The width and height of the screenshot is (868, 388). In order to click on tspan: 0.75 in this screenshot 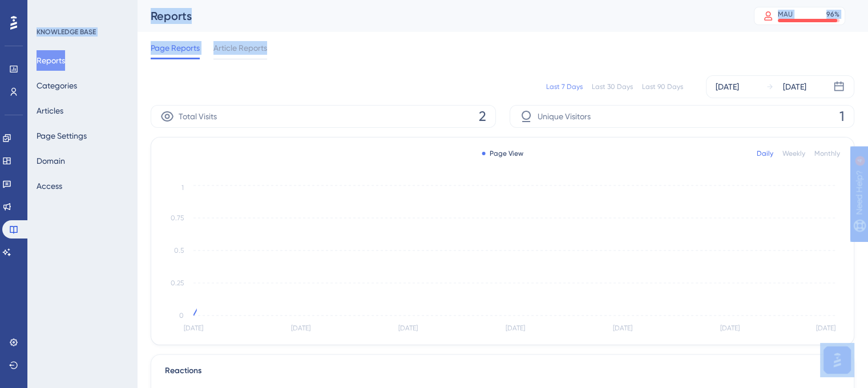, I will do `click(177, 218)`.